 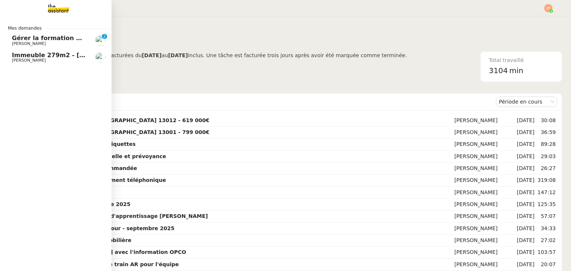 What do you see at coordinates (546, 229) in the screenshot?
I see `td: 34:33` at bounding box center [546, 229].